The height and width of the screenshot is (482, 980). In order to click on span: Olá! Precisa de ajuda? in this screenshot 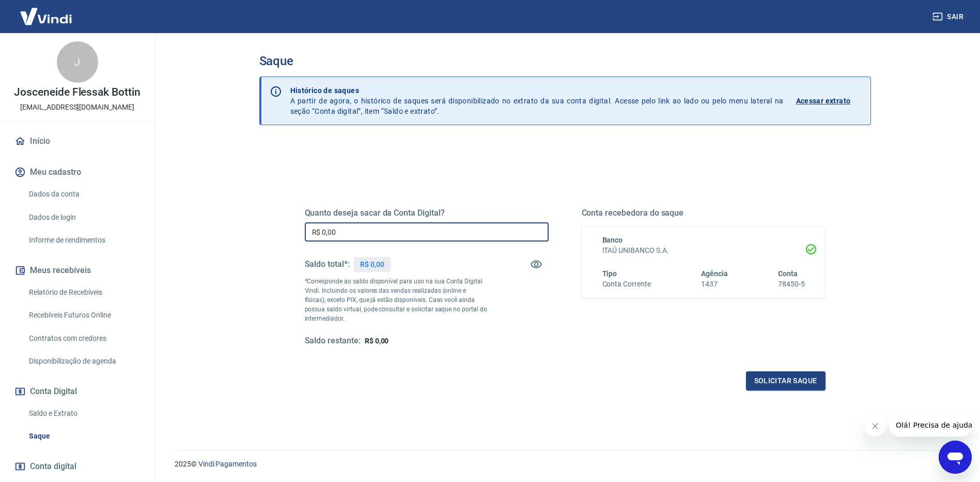, I will do `click(47, 12)`.